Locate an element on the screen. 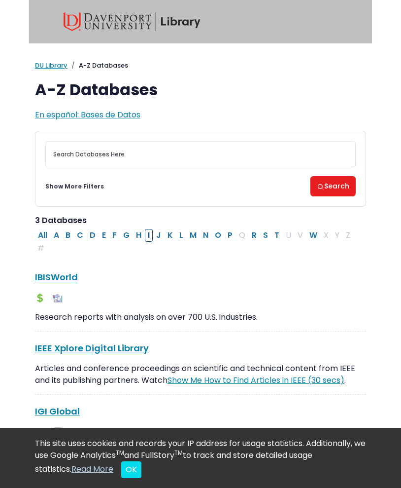 The height and width of the screenshot is (488, 401). img: Industry Report is located at coordinates (58, 298).